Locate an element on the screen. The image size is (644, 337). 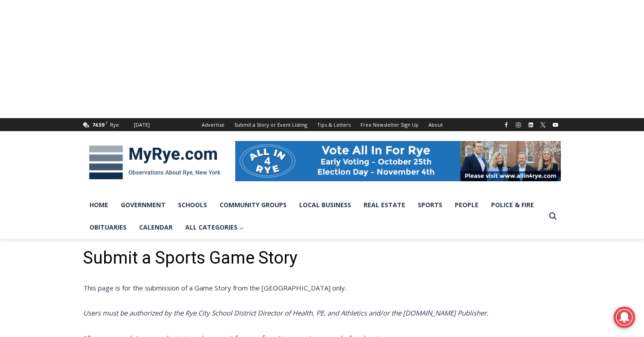
a: Calendar is located at coordinates (155, 227).